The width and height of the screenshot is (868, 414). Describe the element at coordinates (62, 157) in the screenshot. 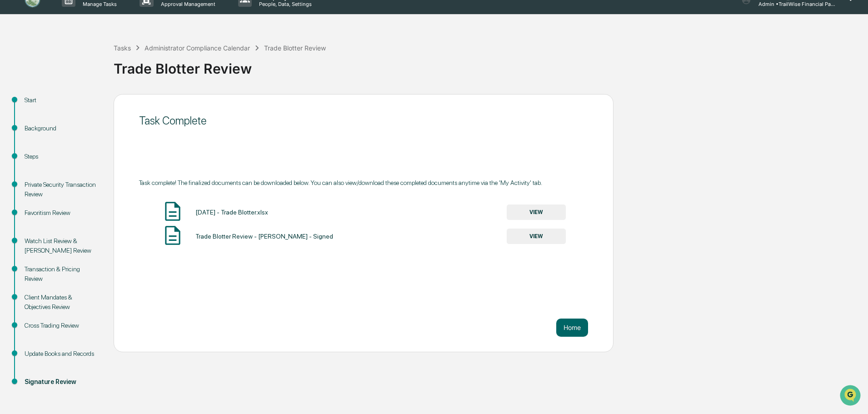

I see `div: Steps` at that location.